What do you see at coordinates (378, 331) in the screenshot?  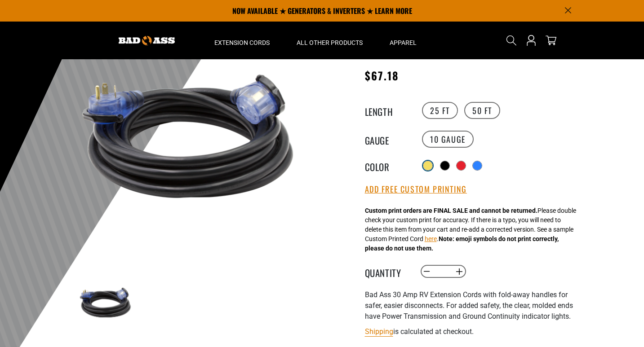 I see `a: Shipping` at bounding box center [378, 331].